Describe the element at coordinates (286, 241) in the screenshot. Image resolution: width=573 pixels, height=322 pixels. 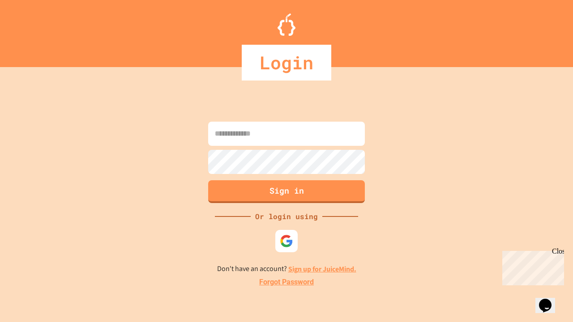
I see `img: google-icon.svg` at that location.